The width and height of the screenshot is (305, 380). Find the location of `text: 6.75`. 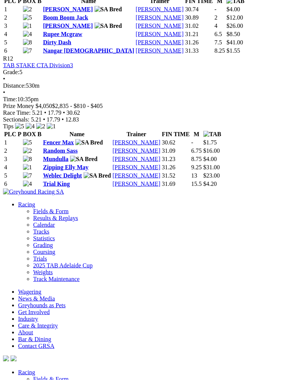

text: 6.75 is located at coordinates (196, 151).